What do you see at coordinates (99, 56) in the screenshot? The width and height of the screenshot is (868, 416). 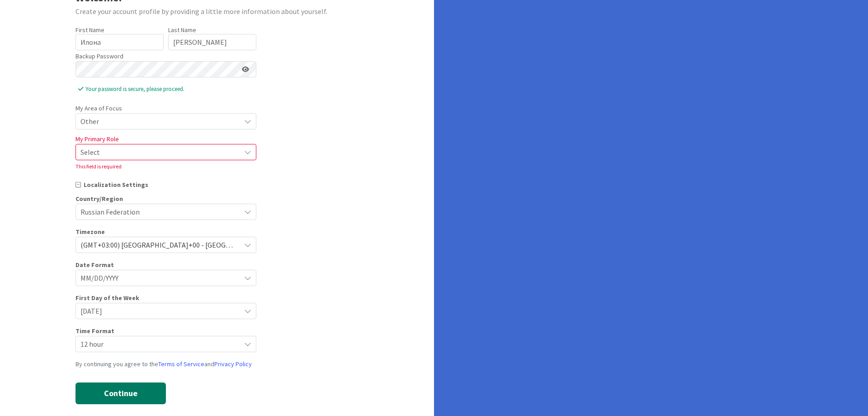 I see `label: Backup Password` at bounding box center [99, 56].